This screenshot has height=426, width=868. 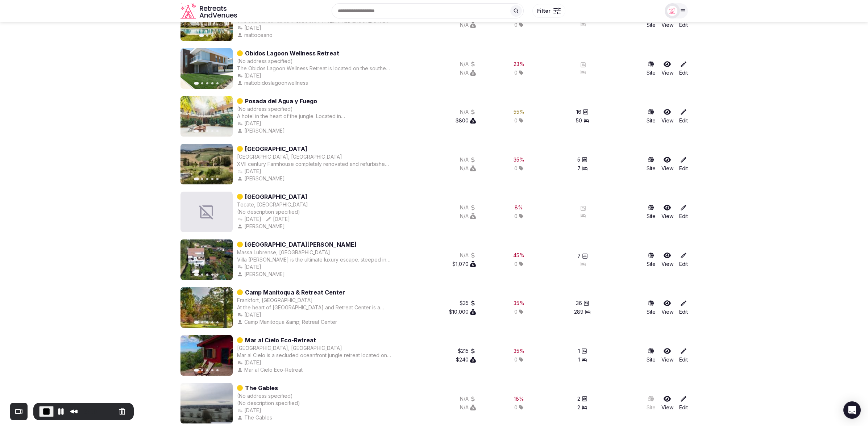 What do you see at coordinates (579, 407) in the screenshot?
I see `span: 2` at bounding box center [579, 407].